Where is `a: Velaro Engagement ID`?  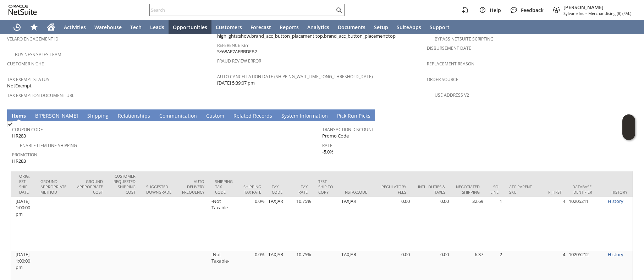 a: Velaro Engagement ID is located at coordinates (33, 39).